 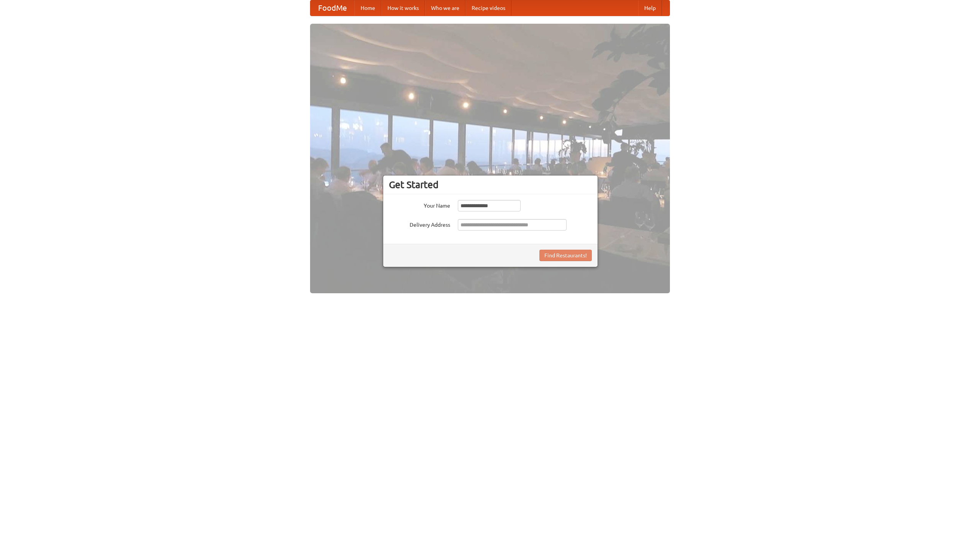 What do you see at coordinates (488, 8) in the screenshot?
I see `a: Recipe videos` at bounding box center [488, 8].